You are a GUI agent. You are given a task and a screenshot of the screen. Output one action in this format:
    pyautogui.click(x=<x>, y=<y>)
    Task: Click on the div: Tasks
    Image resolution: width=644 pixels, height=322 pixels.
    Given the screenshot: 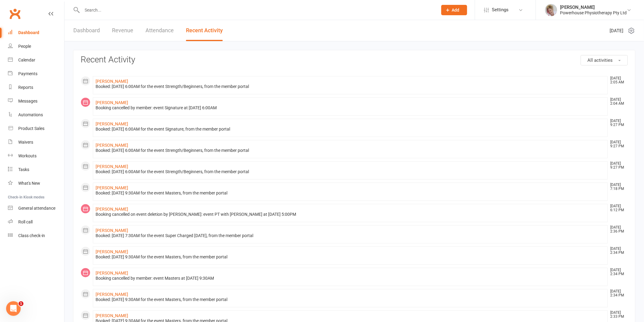 What is the action you would take?
    pyautogui.click(x=24, y=170)
    